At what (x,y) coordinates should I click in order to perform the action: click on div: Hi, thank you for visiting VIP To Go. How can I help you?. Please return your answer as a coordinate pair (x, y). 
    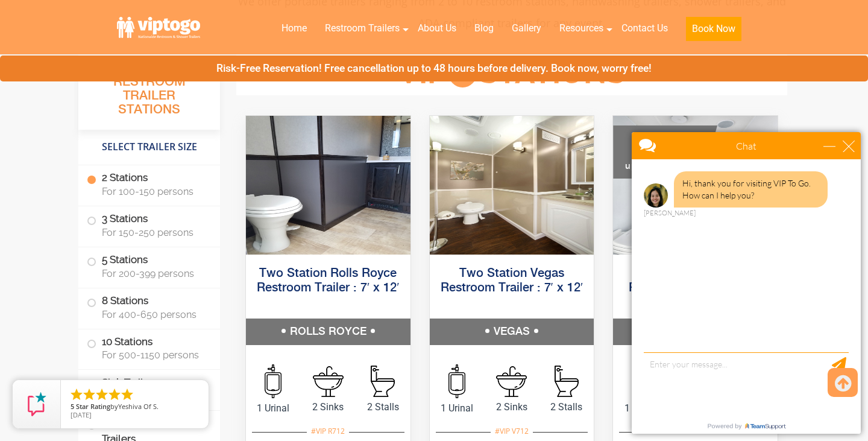
    Looking at the image, I should click on (126, 65).